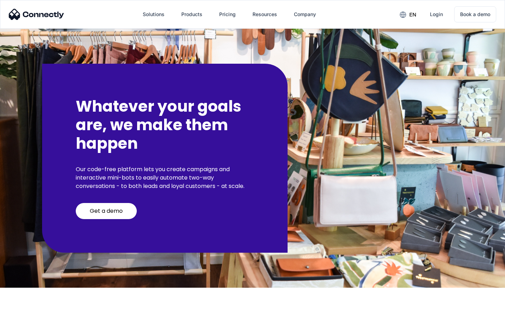 The image size is (505, 315). What do you see at coordinates (436, 14) in the screenshot?
I see `div: Login` at bounding box center [436, 14].